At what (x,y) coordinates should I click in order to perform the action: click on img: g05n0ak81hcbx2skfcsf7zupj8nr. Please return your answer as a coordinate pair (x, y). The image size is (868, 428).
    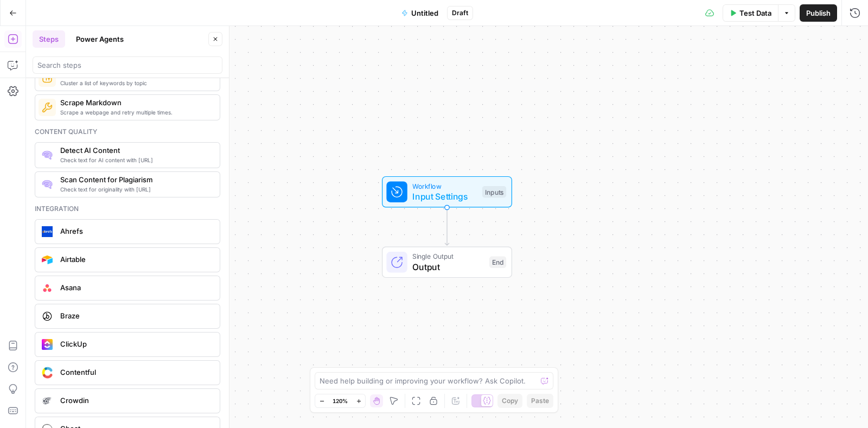
    Looking at the image, I should click on (47, 184).